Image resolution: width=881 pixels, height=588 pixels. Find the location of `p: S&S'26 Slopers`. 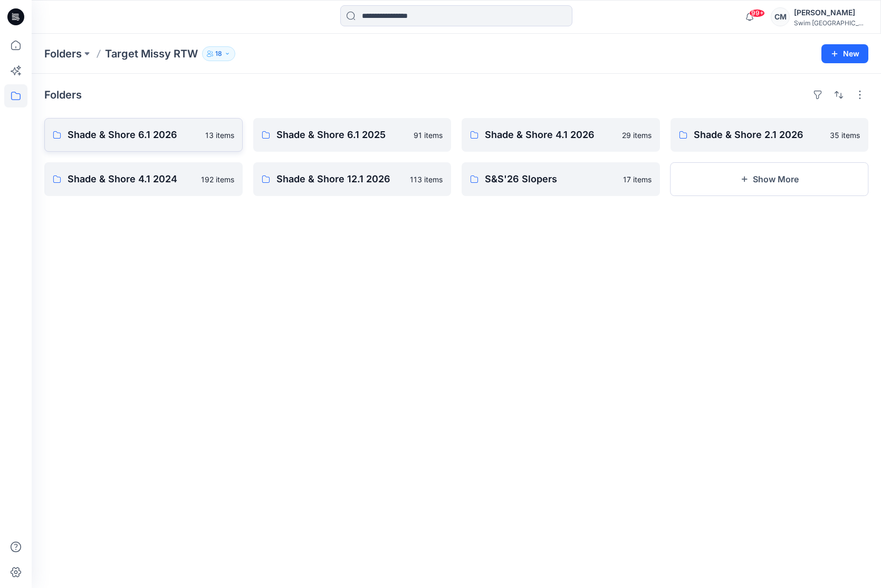

p: S&S'26 Slopers is located at coordinates (551, 179).